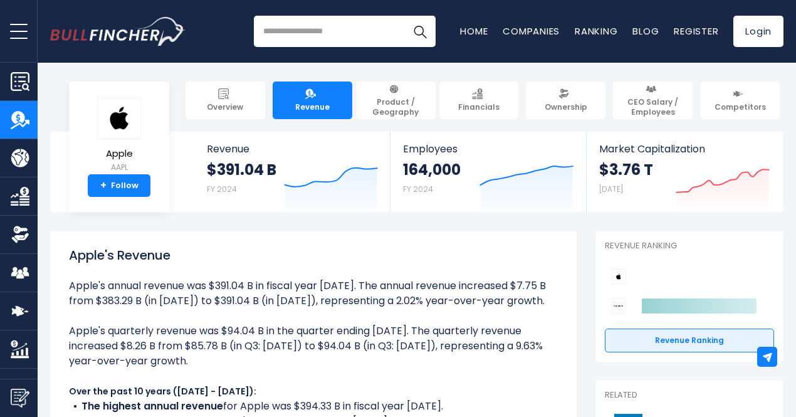 The height and width of the screenshot is (417, 796). Describe the element at coordinates (20, 234) in the screenshot. I see `img: Ownership` at that location.